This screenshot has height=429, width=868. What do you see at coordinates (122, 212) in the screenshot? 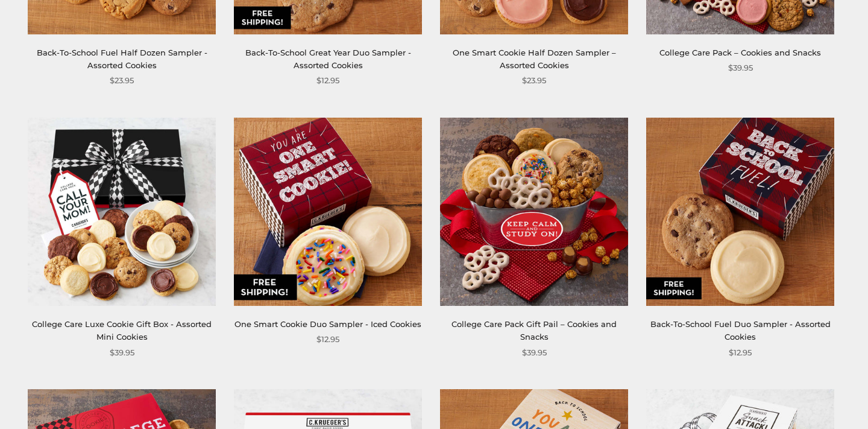
I see `img: College Care Luxe Cookie Gift Box - Assorted Mini Cookies` at bounding box center [122, 212].